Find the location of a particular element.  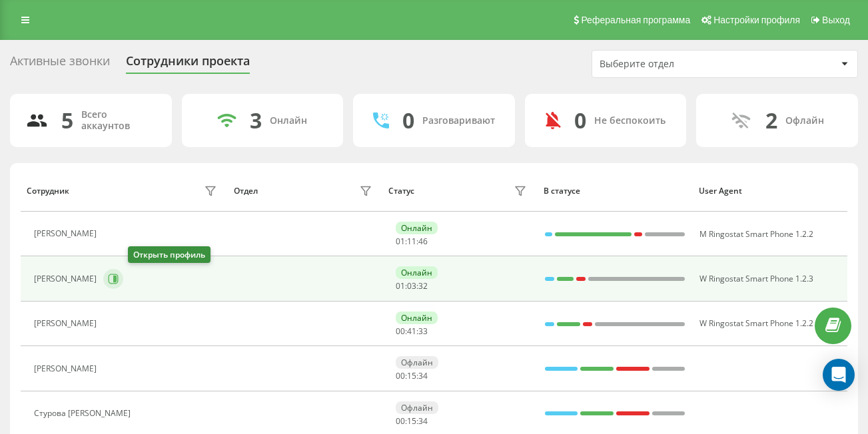

span: 46 is located at coordinates (423, 241).